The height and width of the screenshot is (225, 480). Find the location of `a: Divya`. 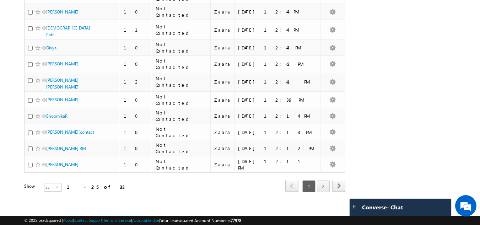

a: Divya is located at coordinates (51, 48).